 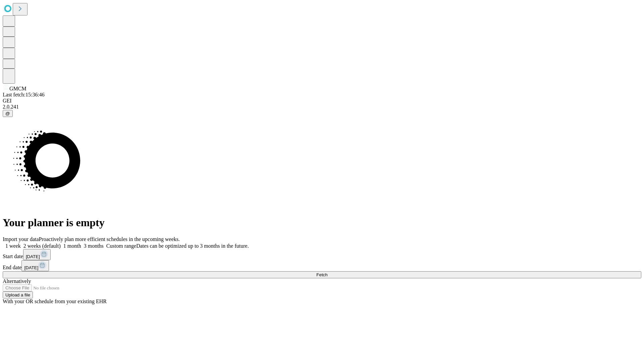 What do you see at coordinates (121, 245) in the screenshot?
I see `span: Custom range` at bounding box center [121, 245].